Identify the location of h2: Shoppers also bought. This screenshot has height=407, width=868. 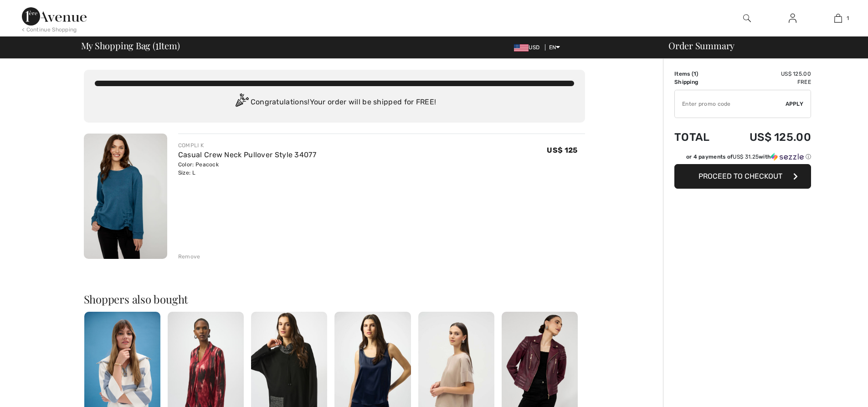
(334, 299).